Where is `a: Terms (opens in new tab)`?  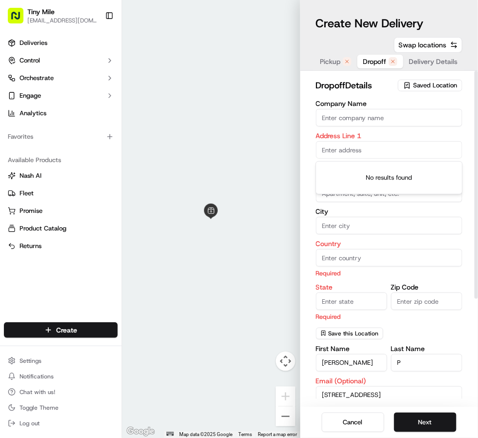
a: Terms (opens in new tab) is located at coordinates (245, 434).